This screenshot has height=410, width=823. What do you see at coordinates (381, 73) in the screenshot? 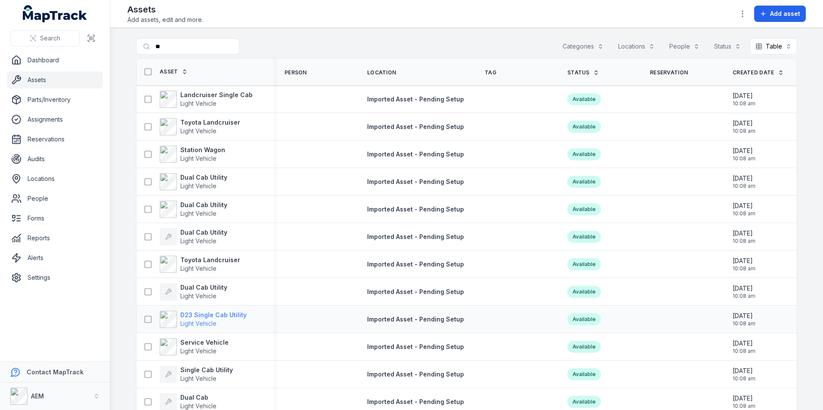
I see `span: Location` at bounding box center [381, 73].